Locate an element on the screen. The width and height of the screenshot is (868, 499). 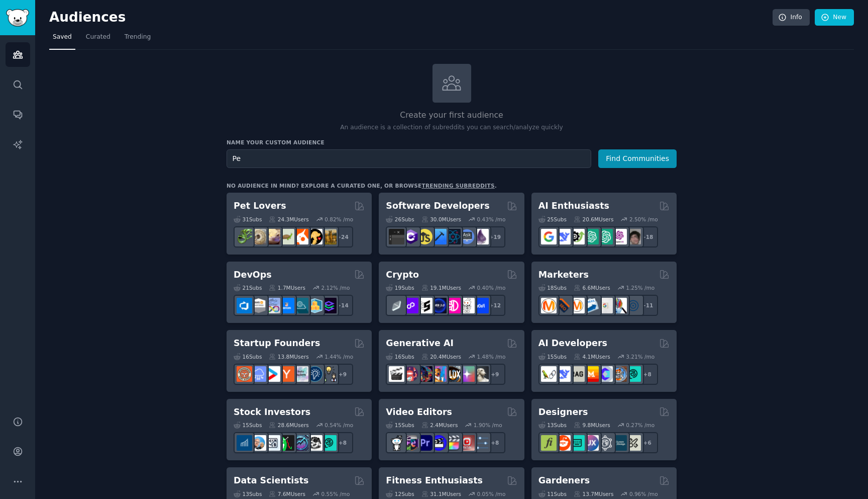
h2: AI Enthusiasts is located at coordinates (574, 205).